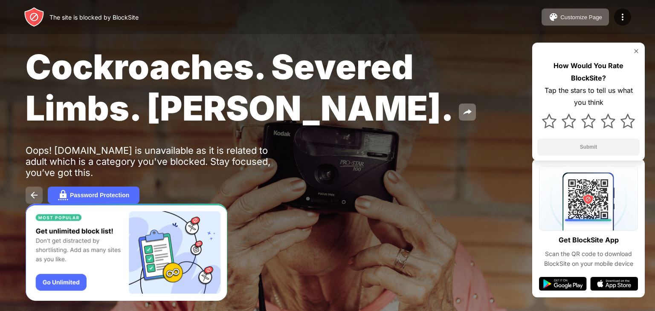 Image resolution: width=655 pixels, height=311 pixels. Describe the element at coordinates (93, 195) in the screenshot. I see `button: Password Protection` at that location.